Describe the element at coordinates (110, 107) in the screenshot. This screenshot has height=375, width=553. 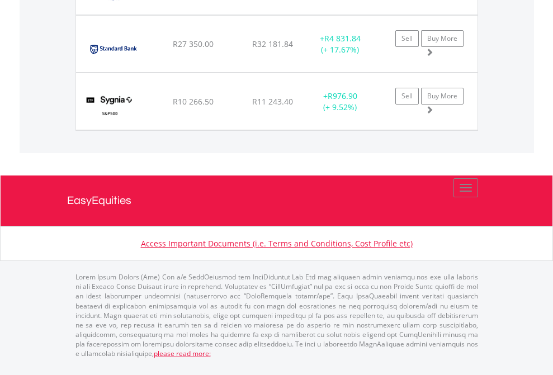
I see `img: EQU.ZA.SYG500.png` at that location.